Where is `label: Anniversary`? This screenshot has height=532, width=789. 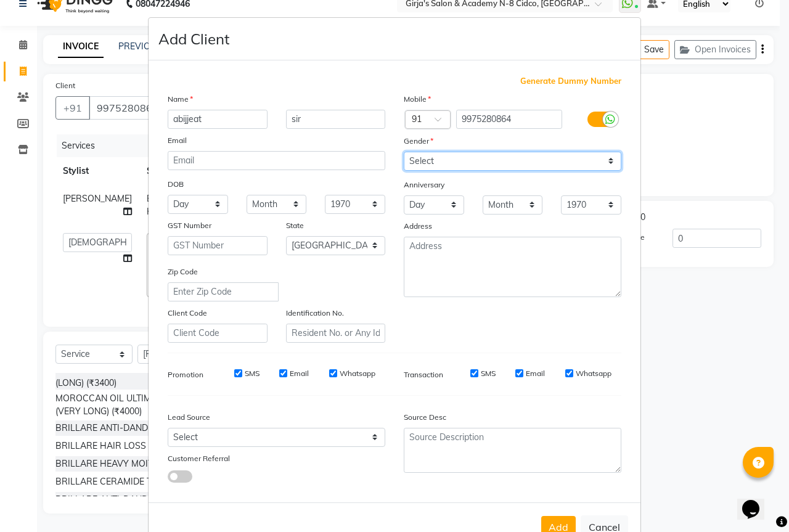 label: Anniversary is located at coordinates (424, 185).